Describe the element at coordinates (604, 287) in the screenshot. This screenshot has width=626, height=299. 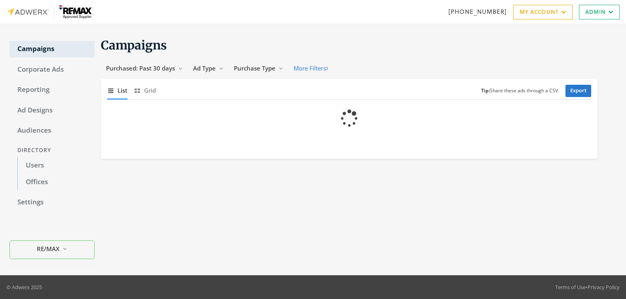
I see `a: Privacy Policy` at that location.